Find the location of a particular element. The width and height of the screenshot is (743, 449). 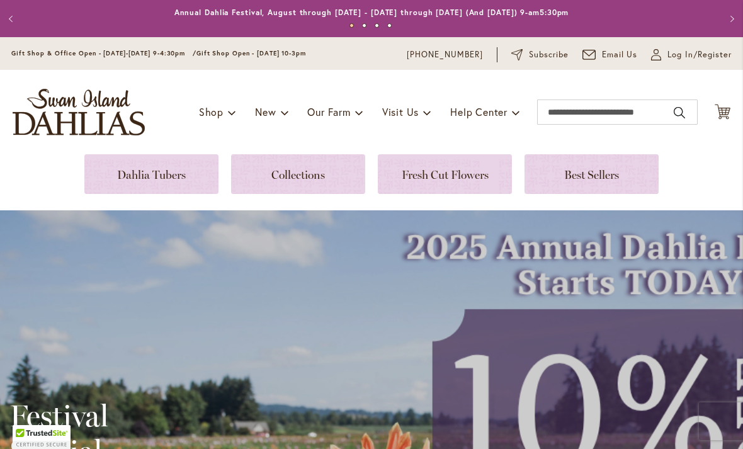

span: Visit Us is located at coordinates (401, 111).